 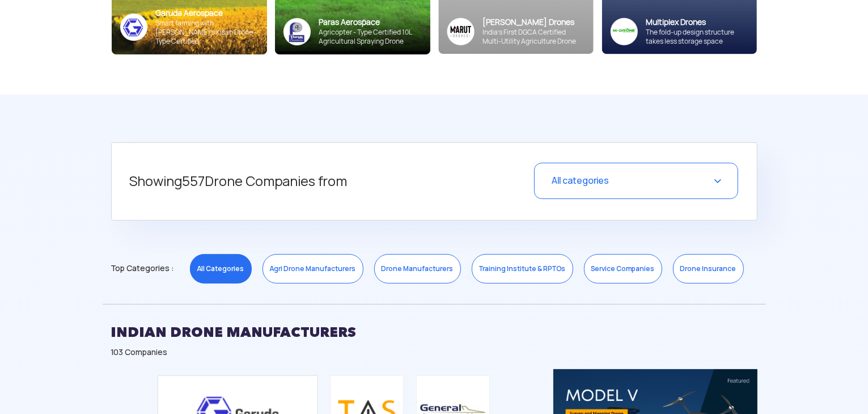 I want to click on div: Paras Aerospace, so click(x=370, y=22).